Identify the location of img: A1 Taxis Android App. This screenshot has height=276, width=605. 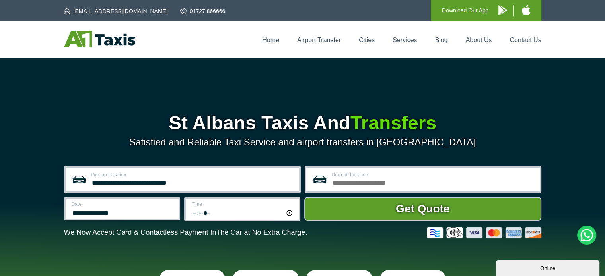
(503, 10).